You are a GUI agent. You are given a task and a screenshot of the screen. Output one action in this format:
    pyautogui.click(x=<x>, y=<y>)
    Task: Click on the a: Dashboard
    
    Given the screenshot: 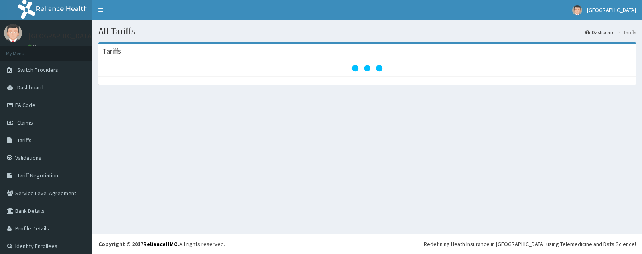 What is the action you would take?
    pyautogui.click(x=599, y=32)
    